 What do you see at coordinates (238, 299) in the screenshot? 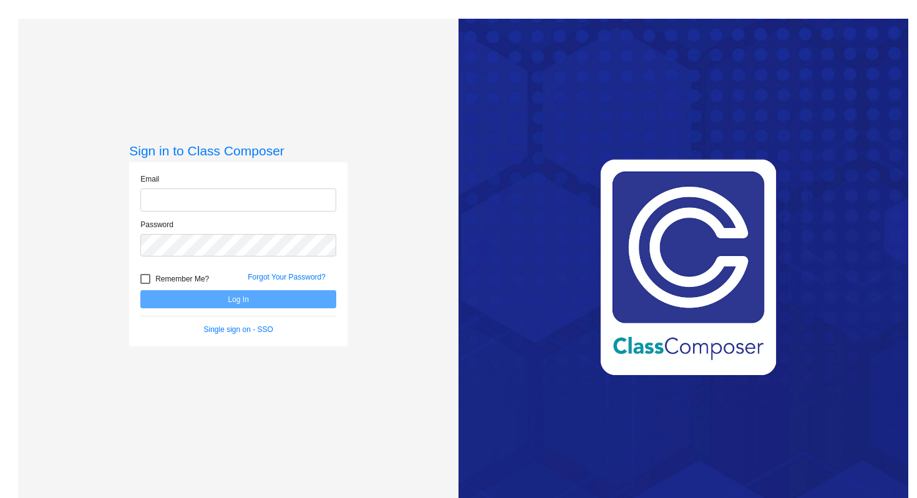
I see `button: Log In` at bounding box center [238, 299].